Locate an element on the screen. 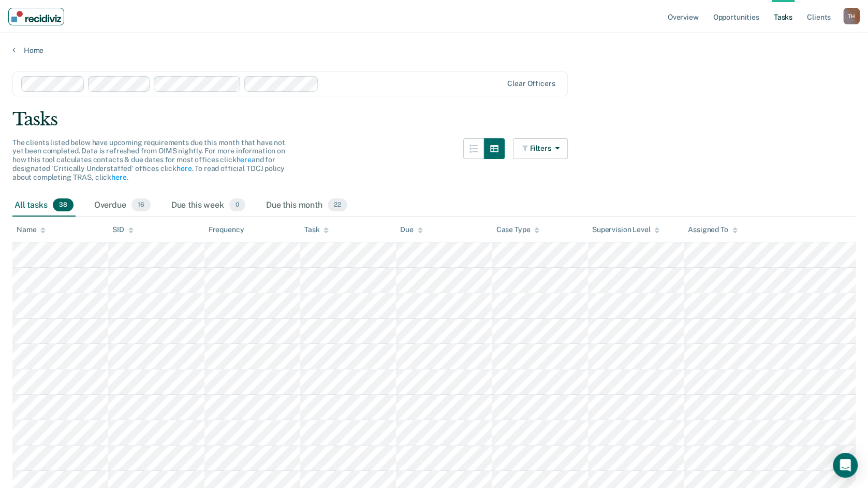  div: Name is located at coordinates (31, 229).